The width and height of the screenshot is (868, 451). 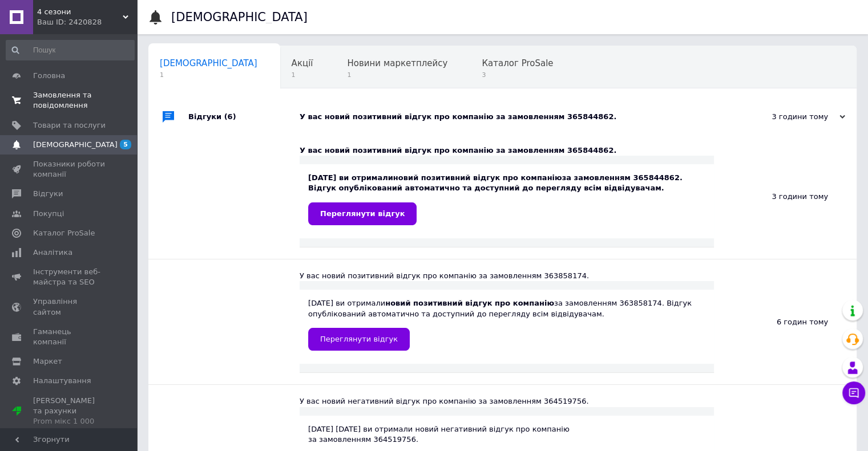 I want to click on span: Покупці, so click(x=49, y=214).